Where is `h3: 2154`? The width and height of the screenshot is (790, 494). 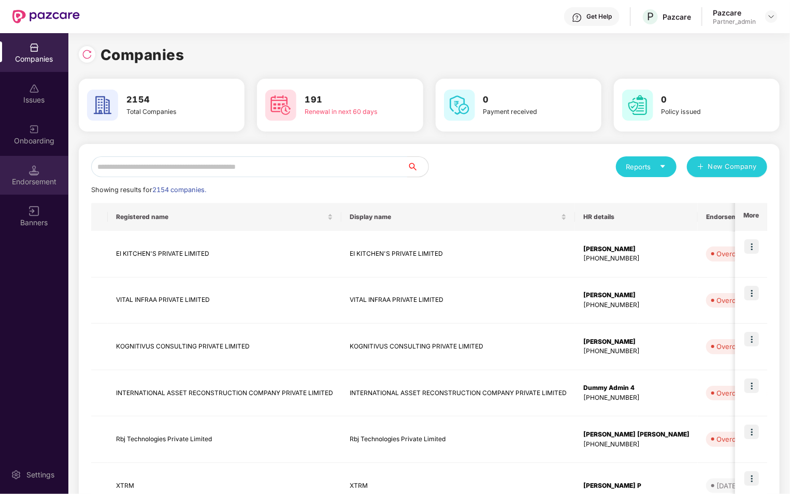 h3: 2154 is located at coordinates (168, 100).